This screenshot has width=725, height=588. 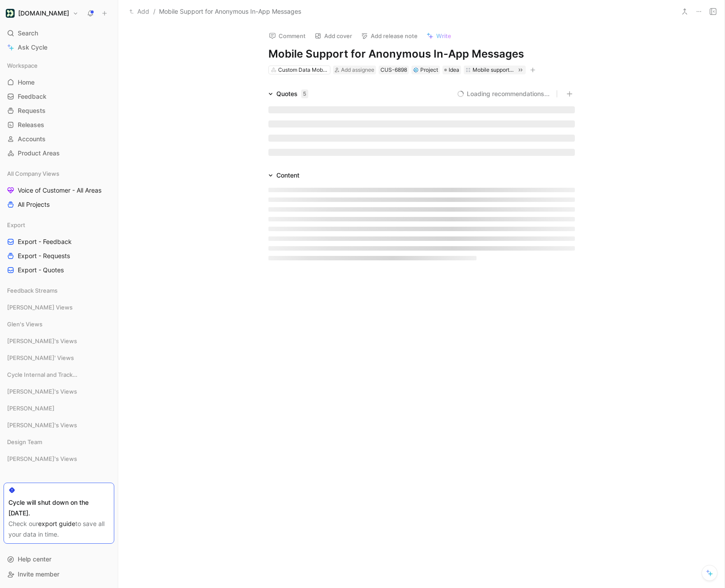 I want to click on span: Accounts, so click(x=32, y=139).